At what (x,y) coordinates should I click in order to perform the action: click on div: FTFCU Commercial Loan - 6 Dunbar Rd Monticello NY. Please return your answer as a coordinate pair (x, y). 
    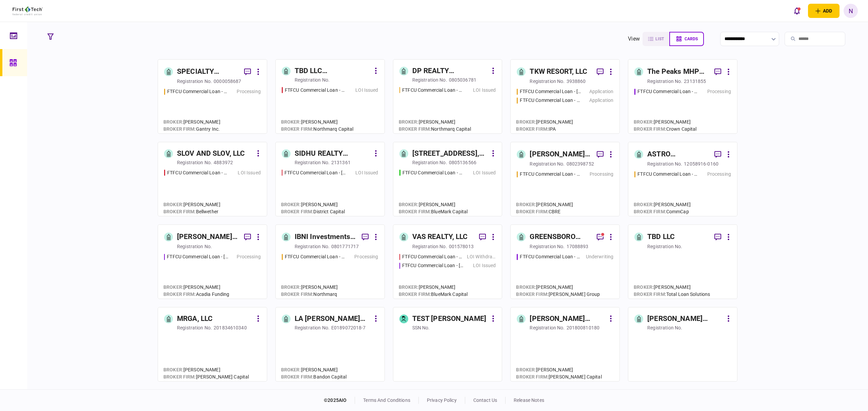
    Looking at the image, I should click on (197, 257).